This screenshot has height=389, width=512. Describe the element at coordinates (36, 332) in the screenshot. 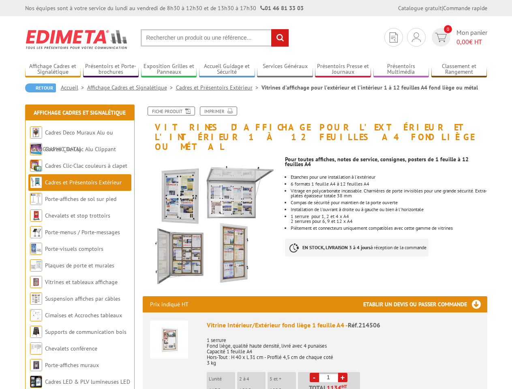

I see `img: Supports de communication bois` at that location.